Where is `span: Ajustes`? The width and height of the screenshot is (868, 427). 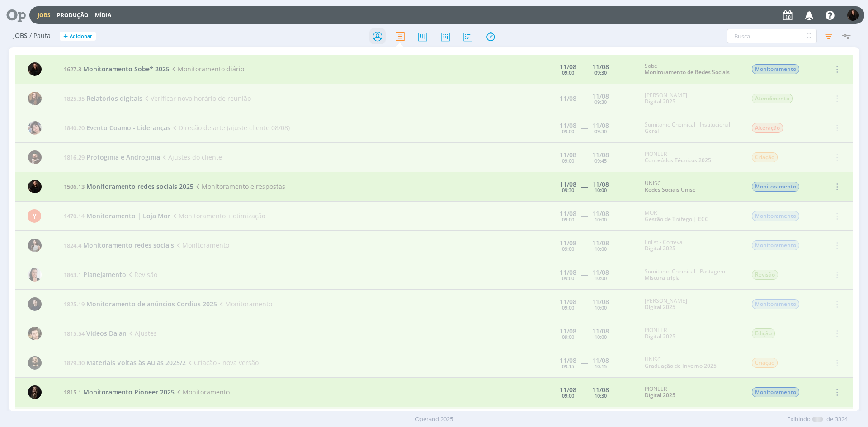 span: Ajustes is located at coordinates (142, 333).